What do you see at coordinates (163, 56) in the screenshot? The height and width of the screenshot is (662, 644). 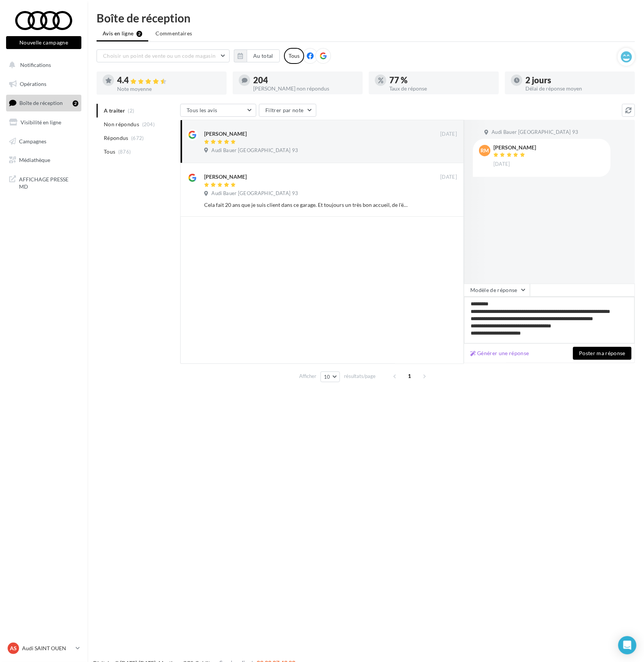 I see `button: Choisir un point de vente ou un code magasin` at bounding box center [163, 56].